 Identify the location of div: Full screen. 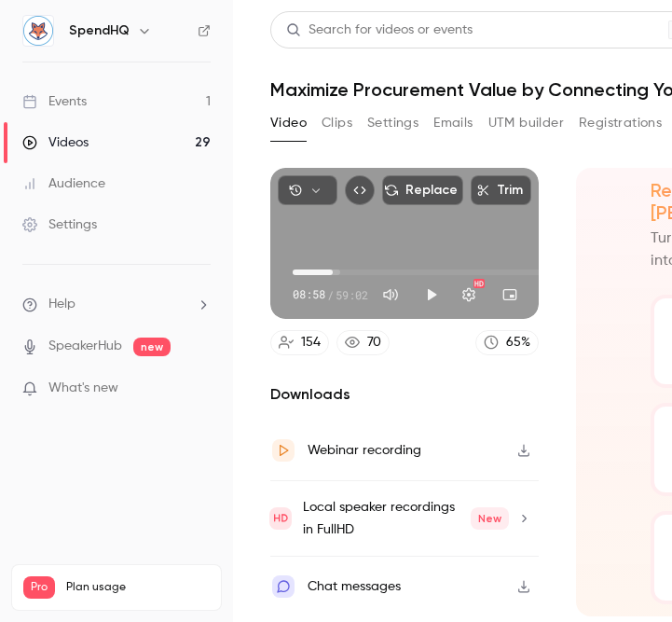
(551, 294).